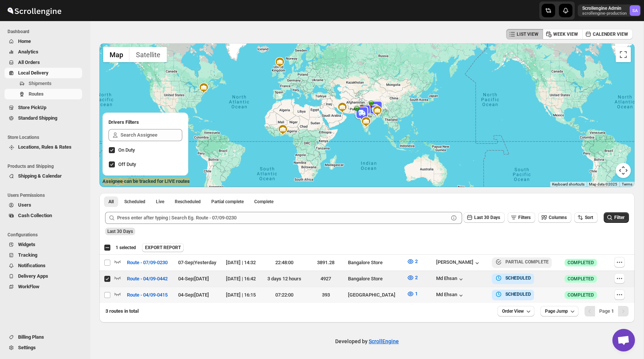 The image size is (644, 359). Describe the element at coordinates (28, 52) in the screenshot. I see `span: Analytics` at that location.